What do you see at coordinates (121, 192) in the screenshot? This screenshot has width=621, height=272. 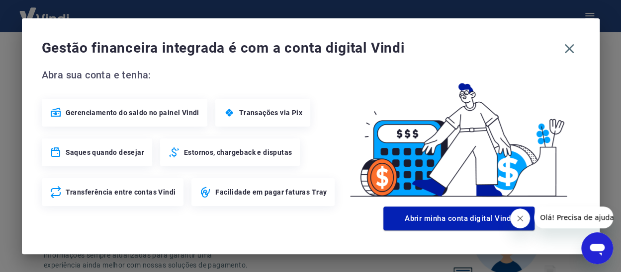 I see `span: Transferência entre contas Vindi` at bounding box center [121, 192].